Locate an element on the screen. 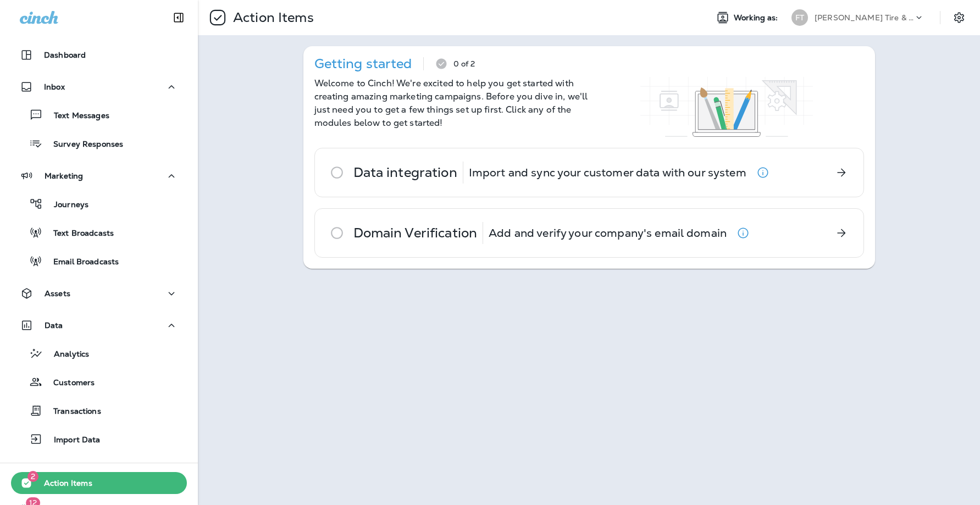  p: Marketing is located at coordinates (64, 176).